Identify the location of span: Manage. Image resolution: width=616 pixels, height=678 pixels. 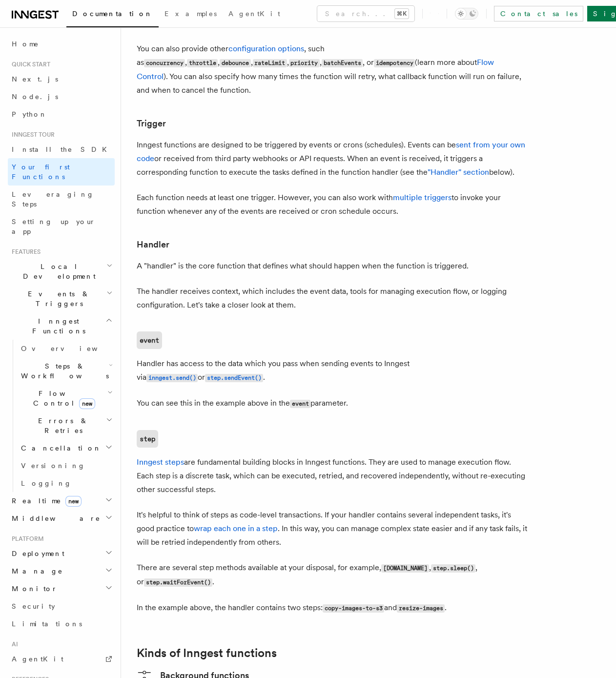
(35, 571).